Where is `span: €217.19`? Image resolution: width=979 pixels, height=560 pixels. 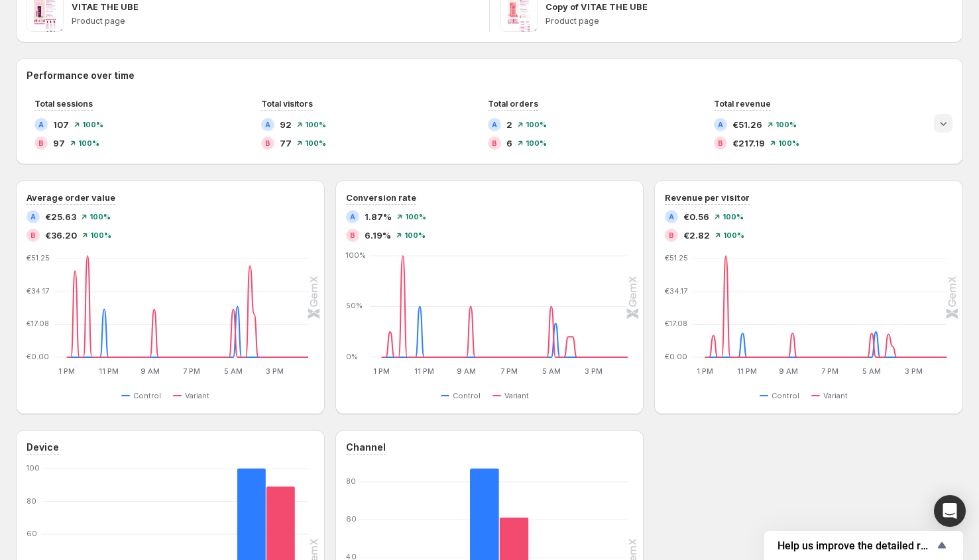
span: €217.19 is located at coordinates (748, 144).